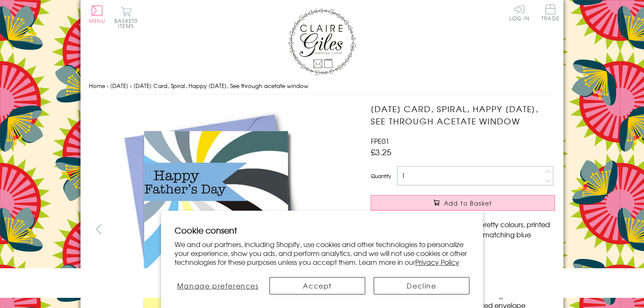 The image size is (644, 308). What do you see at coordinates (381, 152) in the screenshot?
I see `span: £3.25` at bounding box center [381, 152].